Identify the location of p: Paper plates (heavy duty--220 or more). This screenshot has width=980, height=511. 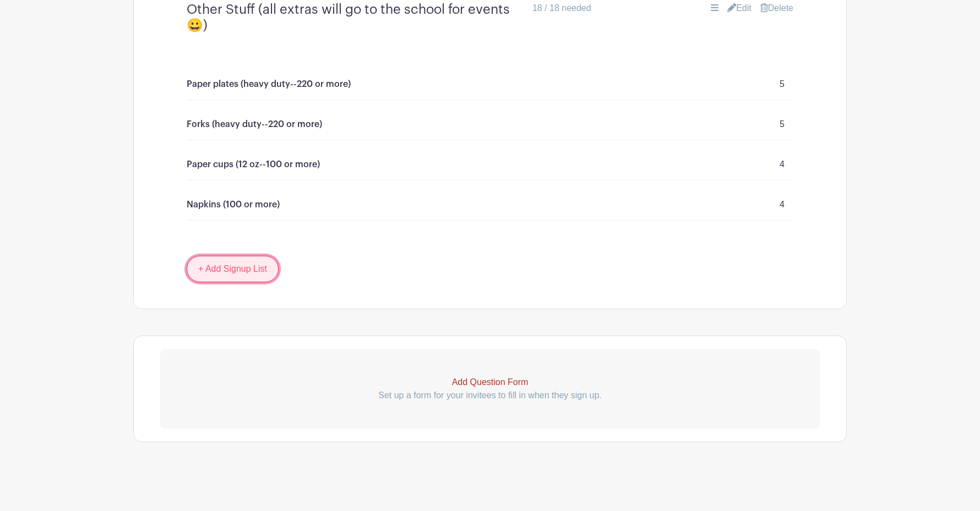
(268, 84).